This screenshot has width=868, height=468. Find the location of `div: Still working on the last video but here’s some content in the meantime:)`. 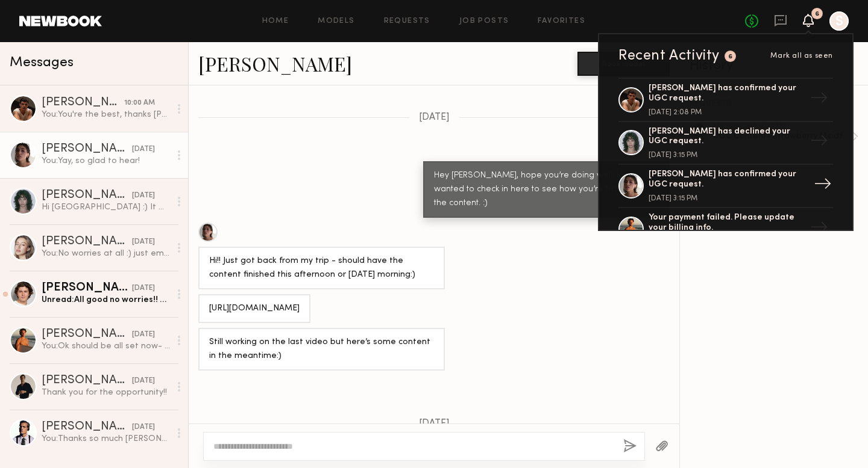

div: Still working on the last video but here’s some content in the meantime:) is located at coordinates (321, 350).